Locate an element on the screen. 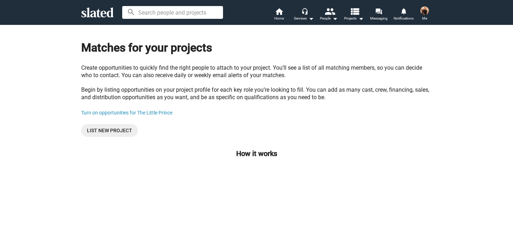 This screenshot has width=513, height=241. button: Jihong LiMe is located at coordinates (424, 14).